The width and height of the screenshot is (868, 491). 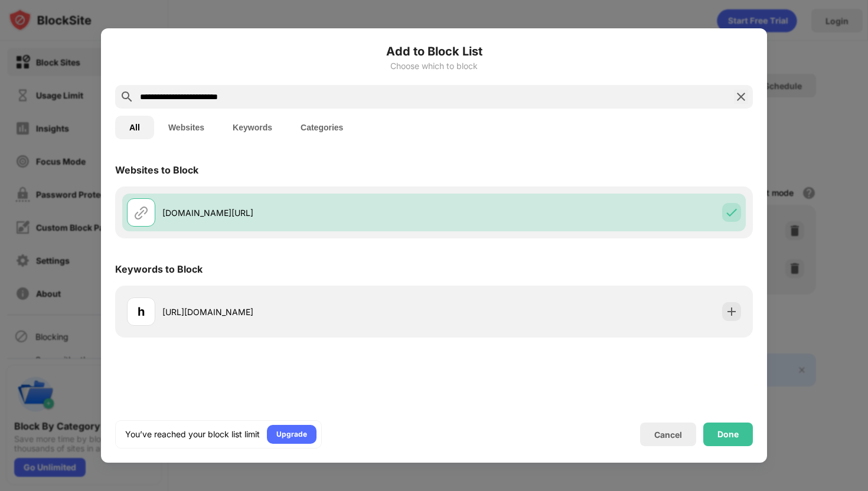 What do you see at coordinates (186, 127) in the screenshot?
I see `button: Websites` at bounding box center [186, 127].